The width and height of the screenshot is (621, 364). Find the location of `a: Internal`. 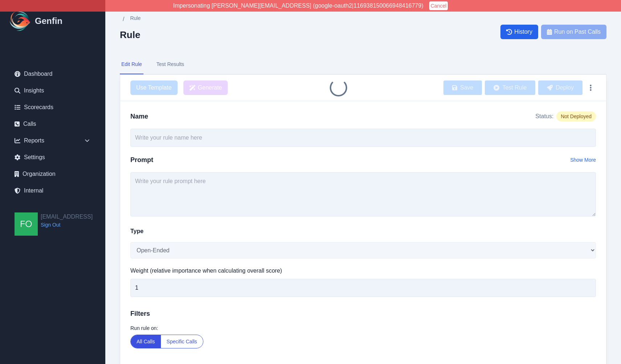

a: Internal is located at coordinates (53, 191).